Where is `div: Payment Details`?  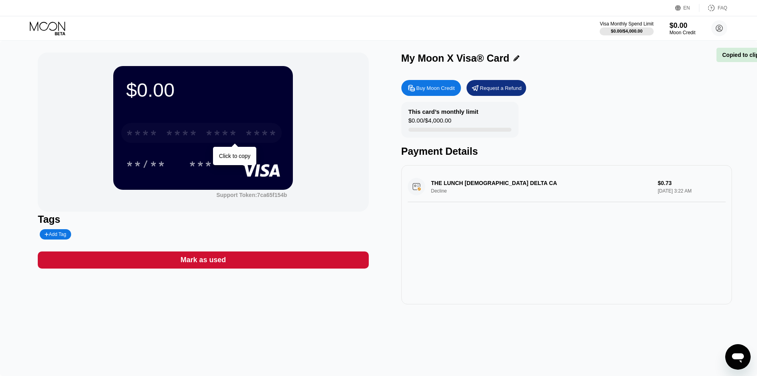
div: Payment Details is located at coordinates (567, 151).